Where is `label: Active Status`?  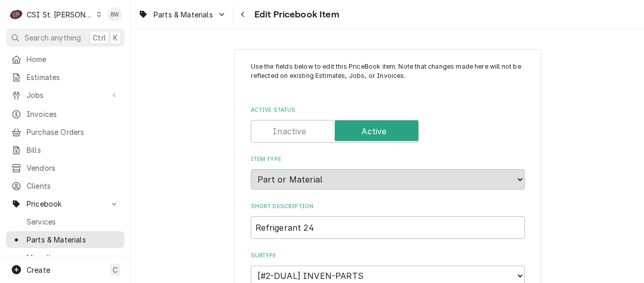
label: Active Status is located at coordinates (387, 110).